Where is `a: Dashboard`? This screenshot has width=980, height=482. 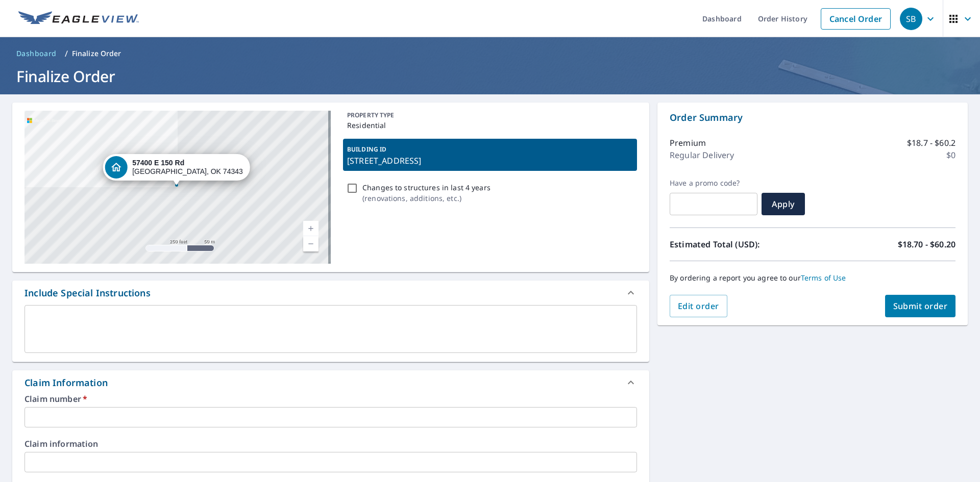
a: Dashboard is located at coordinates (36, 54).